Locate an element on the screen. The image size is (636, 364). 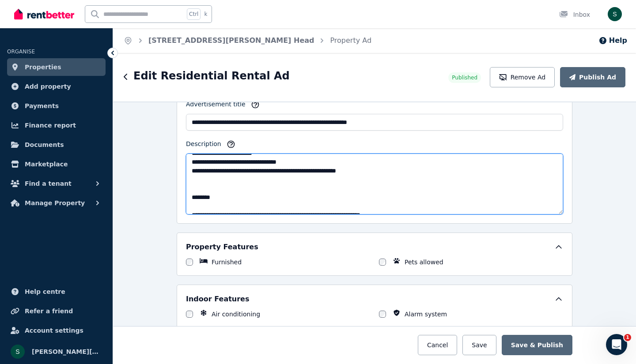
span: Finance report is located at coordinates (50, 125).